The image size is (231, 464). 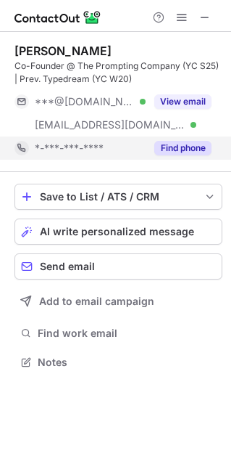 I want to click on div: Co-Founder @ The Prompting Company (YC S25) | Prev. Typedream (YC W20), so click(x=118, y=73).